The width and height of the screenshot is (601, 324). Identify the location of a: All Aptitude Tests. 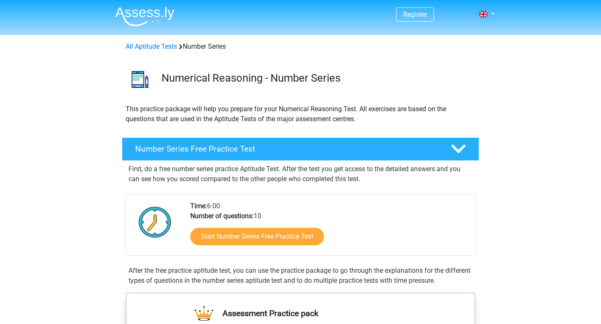
(151, 46).